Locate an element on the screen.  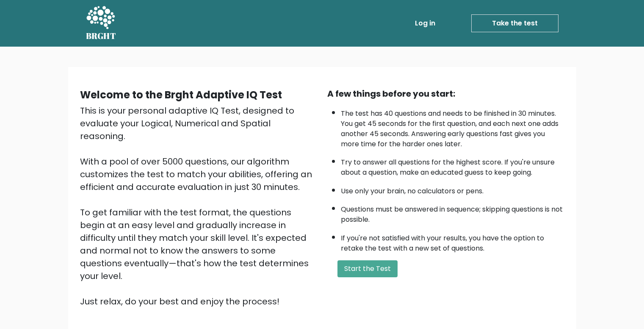
button: Start the Test is located at coordinates (367, 268).